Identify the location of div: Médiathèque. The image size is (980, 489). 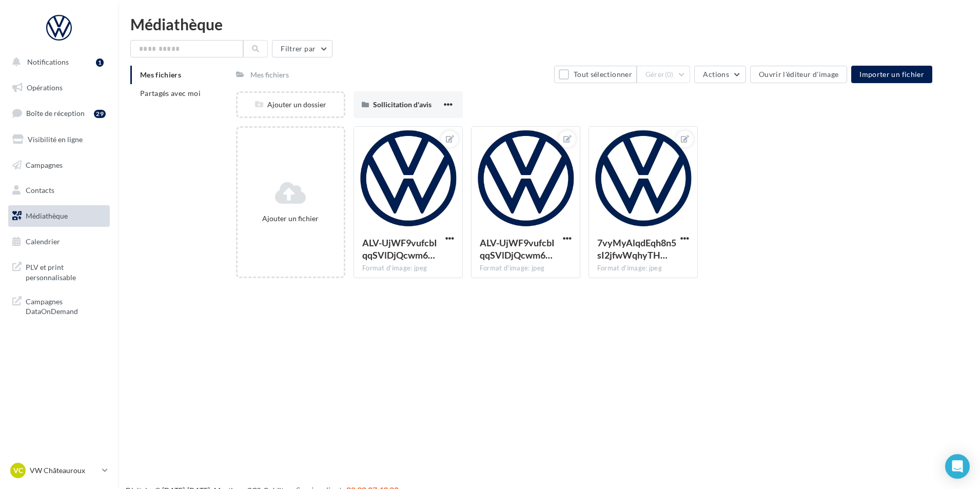
(549, 24).